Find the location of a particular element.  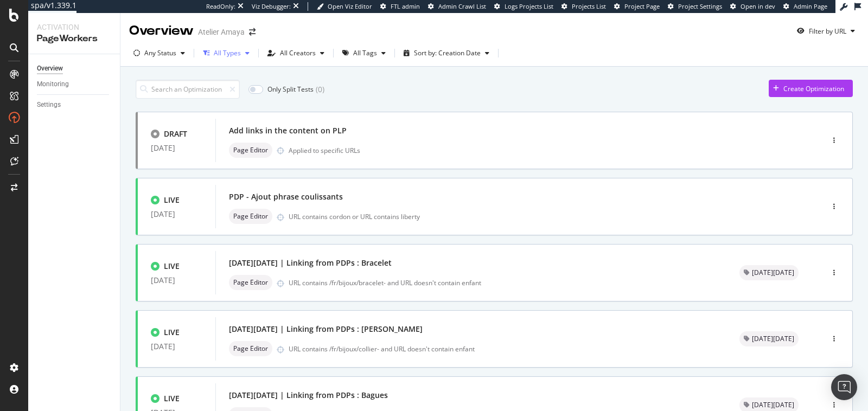

a: Admin Page is located at coordinates (805, 6).